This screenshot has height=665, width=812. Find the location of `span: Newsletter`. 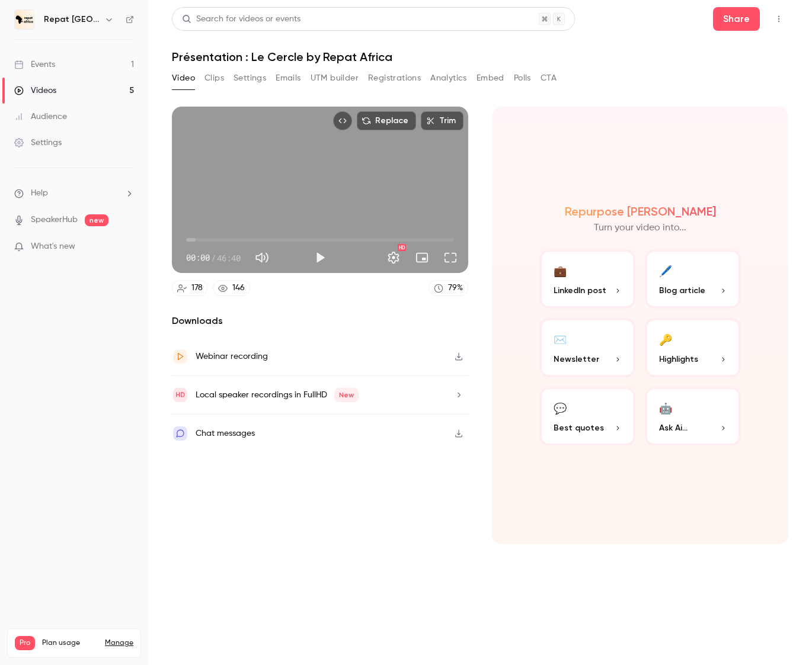

span: Newsletter is located at coordinates (576, 359).